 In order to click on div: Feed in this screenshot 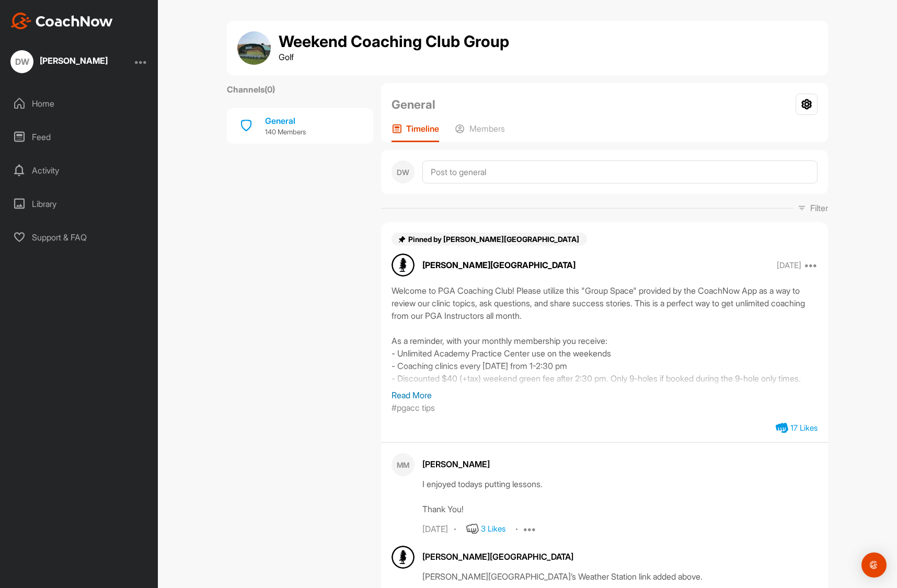, I will do `click(79, 137)`.